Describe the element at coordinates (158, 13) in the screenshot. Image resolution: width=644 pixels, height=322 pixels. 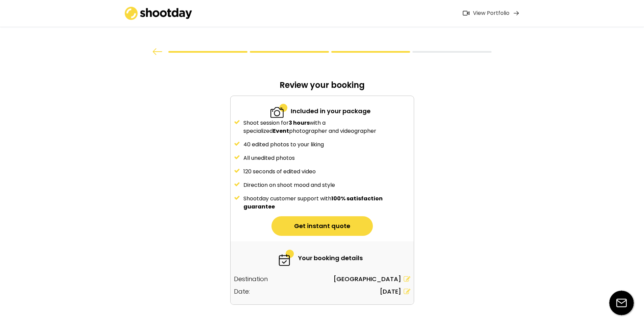
I see `img: shootday_logo.png` at that location.